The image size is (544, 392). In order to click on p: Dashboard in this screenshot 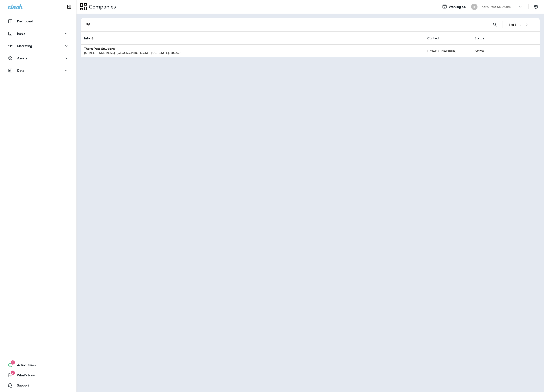, I will do `click(25, 21)`.